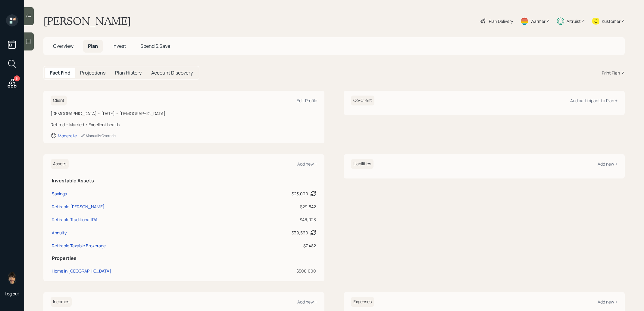 Image resolution: width=644 pixels, height=311 pixels. What do you see at coordinates (128, 73) in the screenshot?
I see `h5: Plan History` at bounding box center [128, 73].